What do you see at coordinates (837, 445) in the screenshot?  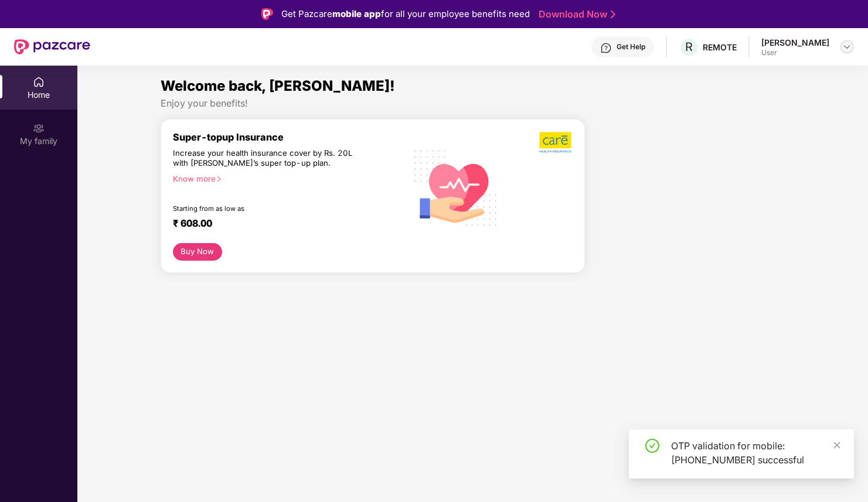 I see `span: close` at bounding box center [837, 445].